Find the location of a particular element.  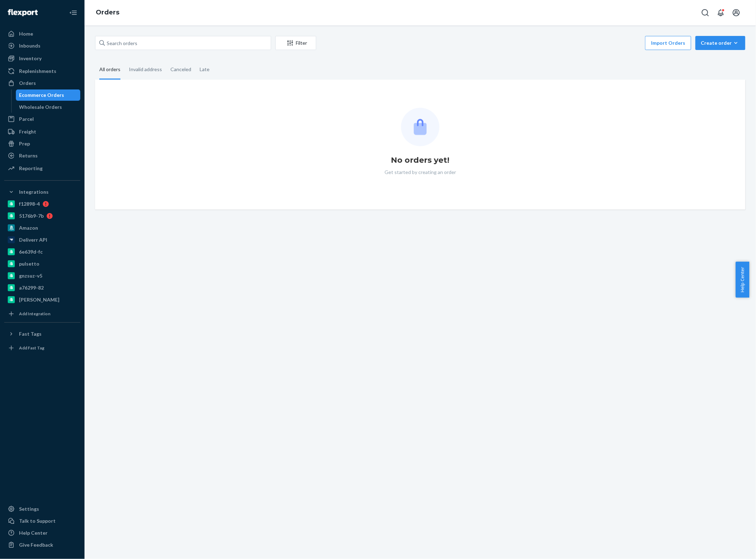

a: Ecommerce Orders is located at coordinates (48, 95).